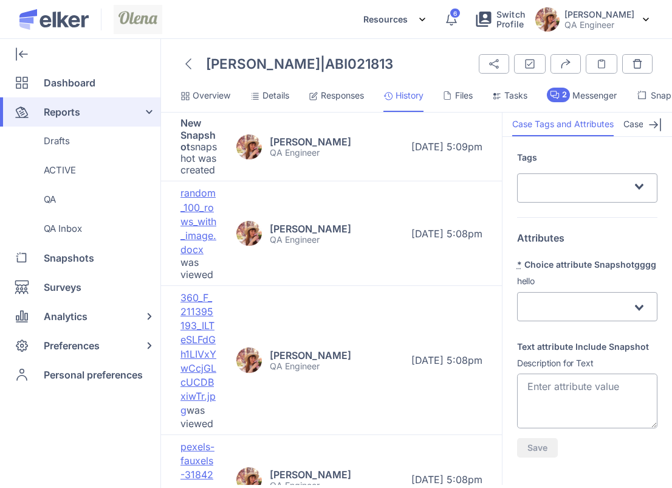 This screenshot has height=488, width=672. Describe the element at coordinates (520, 263) in the screenshot. I see `abbr: Required` at that location.